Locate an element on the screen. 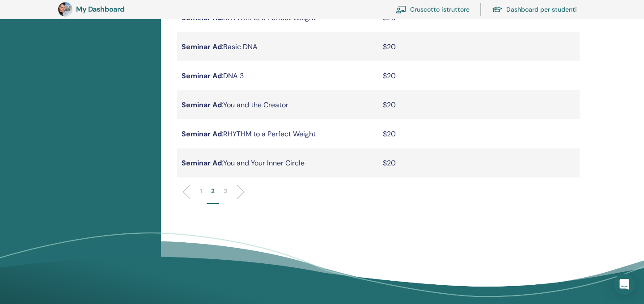 The image size is (644, 304). div: Open Intercom Messenger is located at coordinates (624, 284).